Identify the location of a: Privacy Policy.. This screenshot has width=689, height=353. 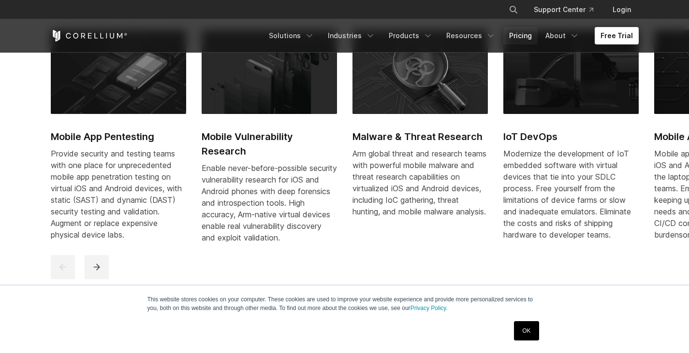
(429, 308).